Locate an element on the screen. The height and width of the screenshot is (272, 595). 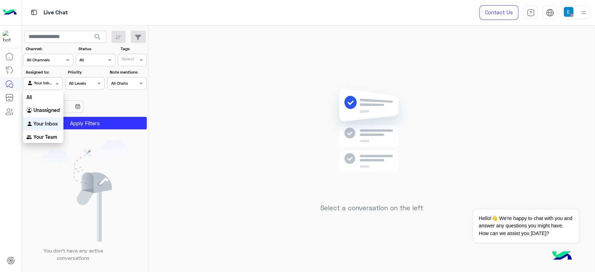
b: Your Team is located at coordinates (45, 137).